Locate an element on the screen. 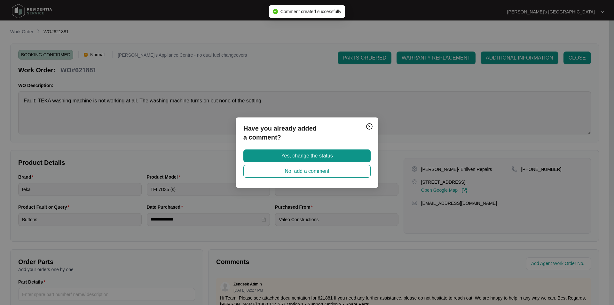  span: Comment created successfully is located at coordinates (311, 12).